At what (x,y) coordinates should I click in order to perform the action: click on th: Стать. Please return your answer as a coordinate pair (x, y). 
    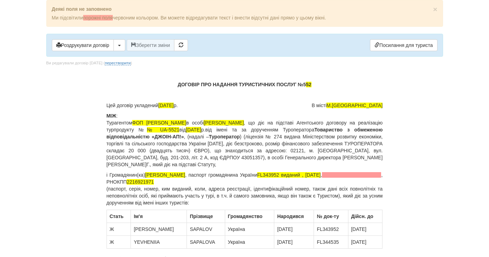
    Looking at the image, I should click on (119, 216).